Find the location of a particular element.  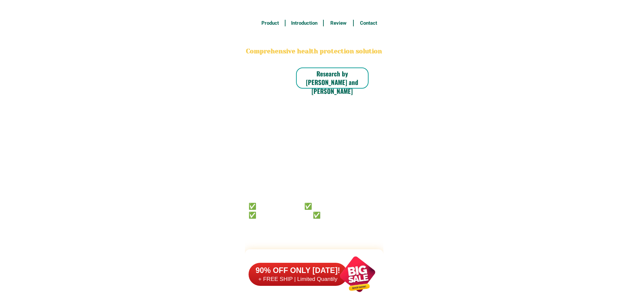

h6: Review is located at coordinates (338, 23).